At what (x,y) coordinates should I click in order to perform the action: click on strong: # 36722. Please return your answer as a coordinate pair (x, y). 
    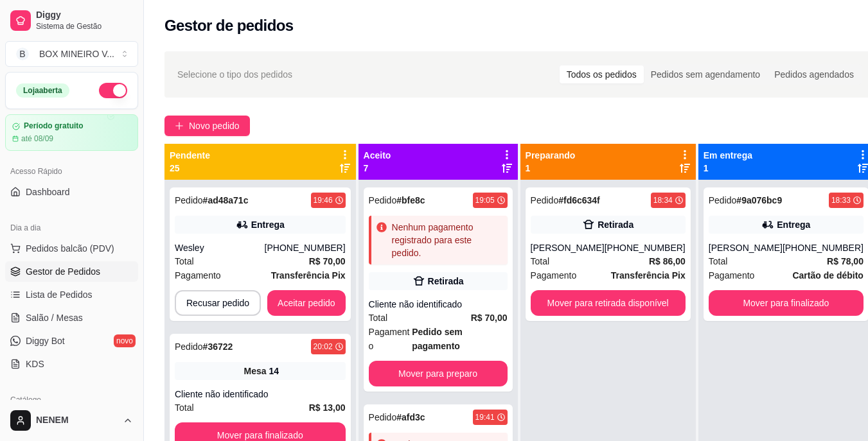
    Looking at the image, I should click on (218, 347).